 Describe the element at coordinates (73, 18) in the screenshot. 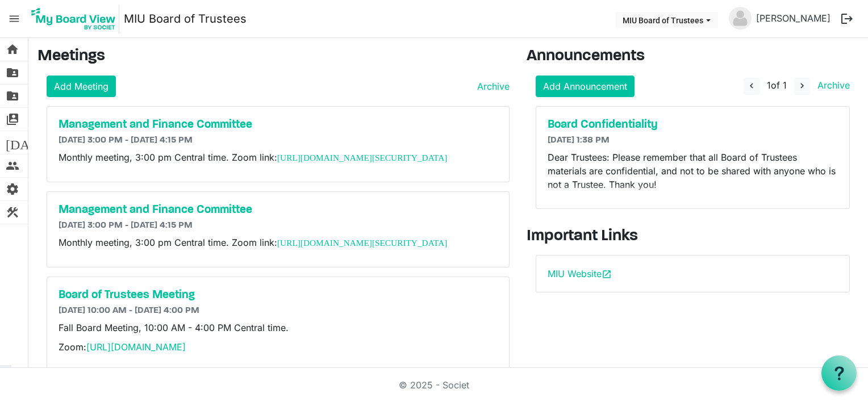

I see `img: My Board View Logo` at that location.